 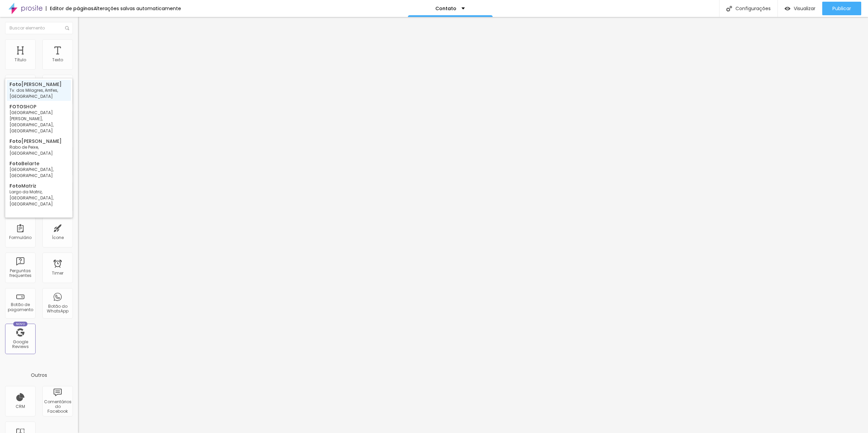 What do you see at coordinates (805, 9) in the screenshot?
I see `span: Visualizar` at bounding box center [805, 9].